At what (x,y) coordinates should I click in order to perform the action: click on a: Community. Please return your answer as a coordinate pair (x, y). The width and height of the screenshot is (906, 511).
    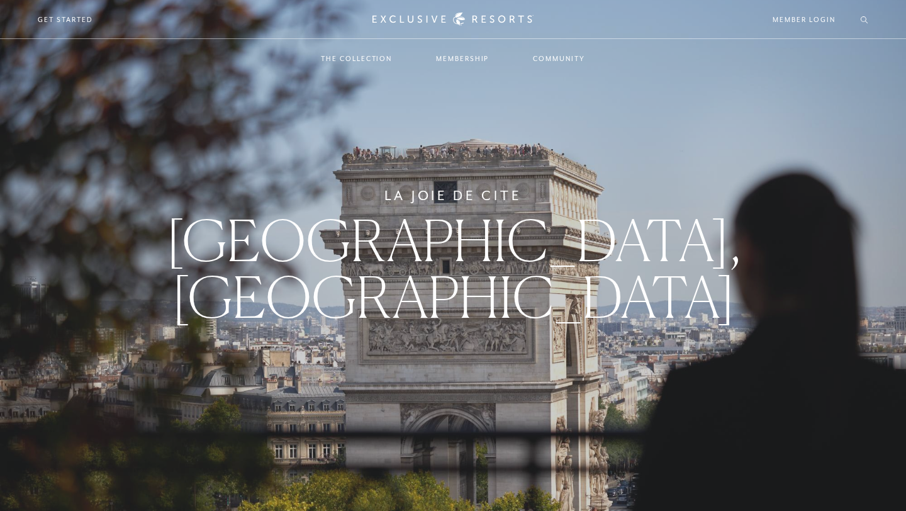
    Looking at the image, I should click on (559, 59).